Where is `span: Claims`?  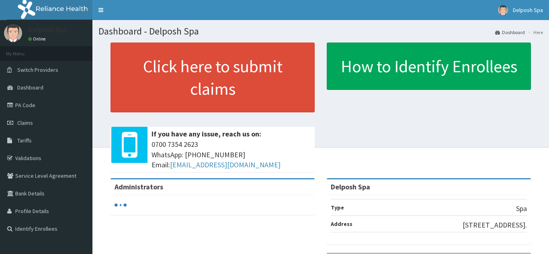
span: Claims is located at coordinates (25, 123).